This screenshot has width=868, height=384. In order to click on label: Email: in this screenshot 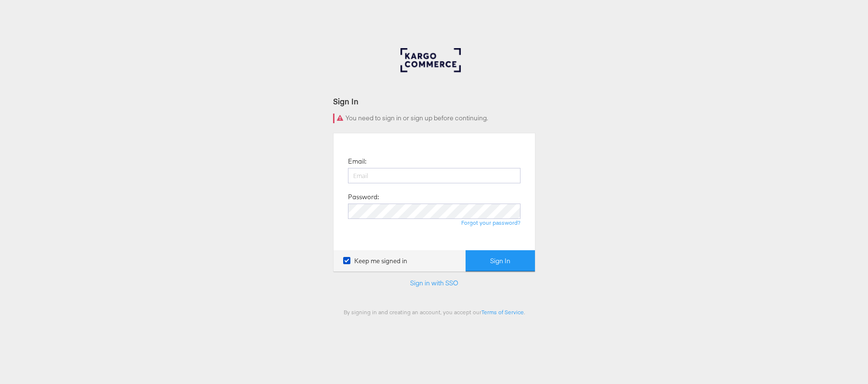, I will do `click(357, 161)`.